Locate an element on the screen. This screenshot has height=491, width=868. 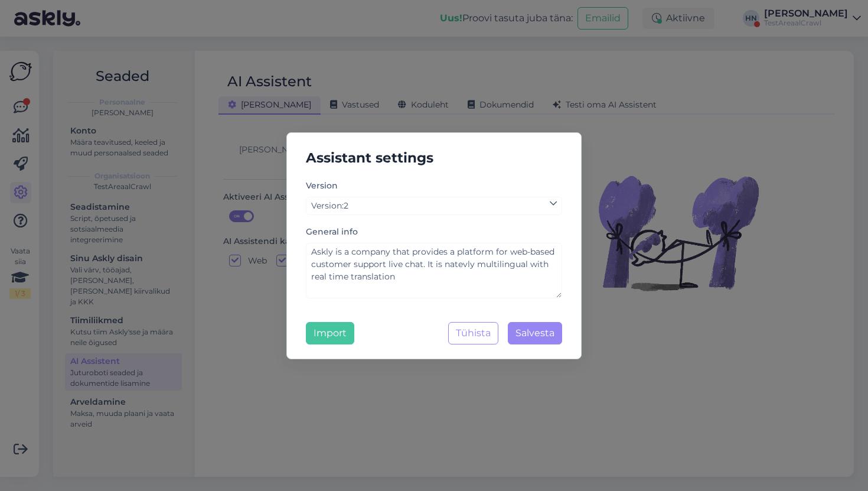
button: Import is located at coordinates (330, 333).